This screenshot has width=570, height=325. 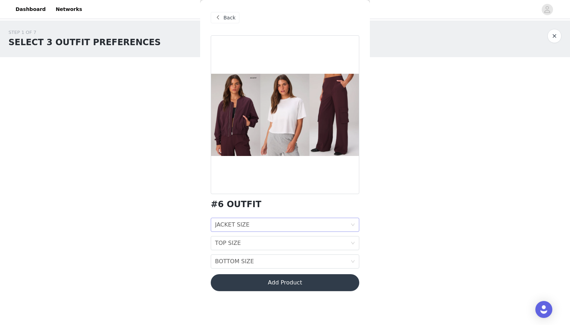 What do you see at coordinates (544, 310) in the screenshot?
I see `div: Open Intercom Messenger` at bounding box center [544, 310].